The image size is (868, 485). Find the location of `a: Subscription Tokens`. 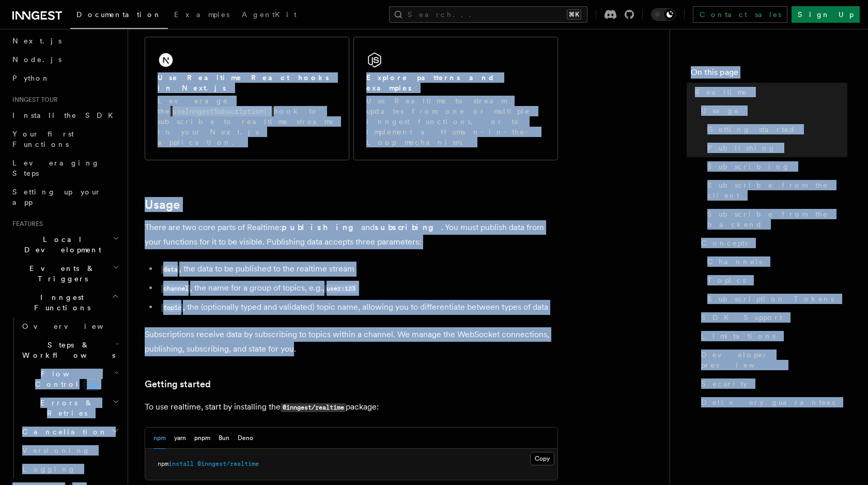

a: Subscription Tokens is located at coordinates (775, 299).